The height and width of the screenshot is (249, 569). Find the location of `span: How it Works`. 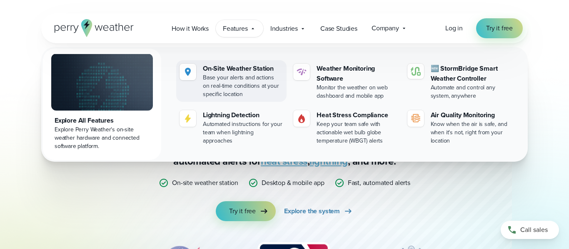

span: How it Works is located at coordinates (190, 29).